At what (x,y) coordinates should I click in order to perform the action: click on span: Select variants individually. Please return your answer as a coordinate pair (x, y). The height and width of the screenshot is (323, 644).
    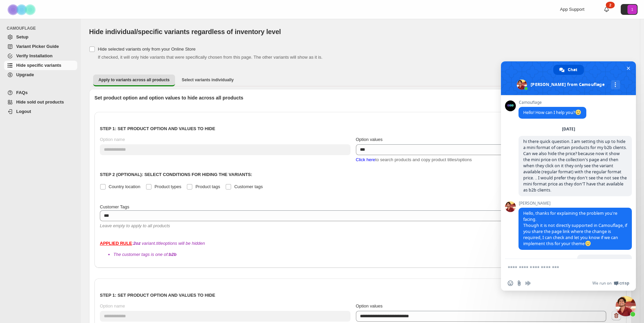
    Looking at the image, I should click on (208, 80).